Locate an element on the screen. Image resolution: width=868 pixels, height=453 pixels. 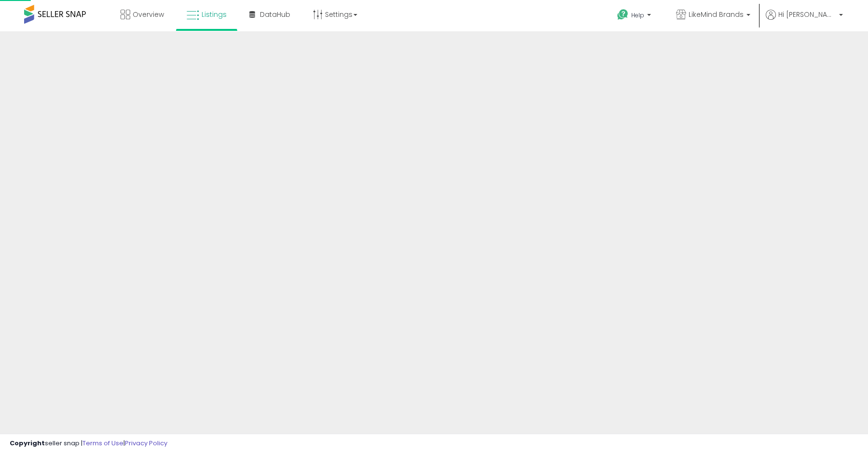
a: Help is located at coordinates (635, 16).